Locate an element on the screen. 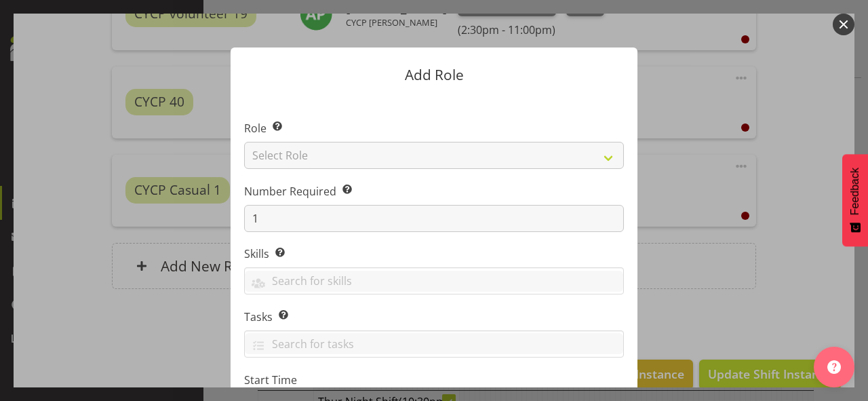  label: Skills is located at coordinates (434, 253).